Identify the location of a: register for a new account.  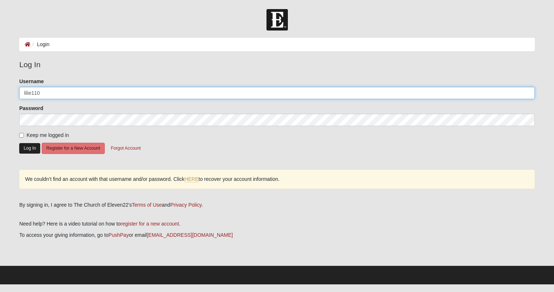
(150, 223).